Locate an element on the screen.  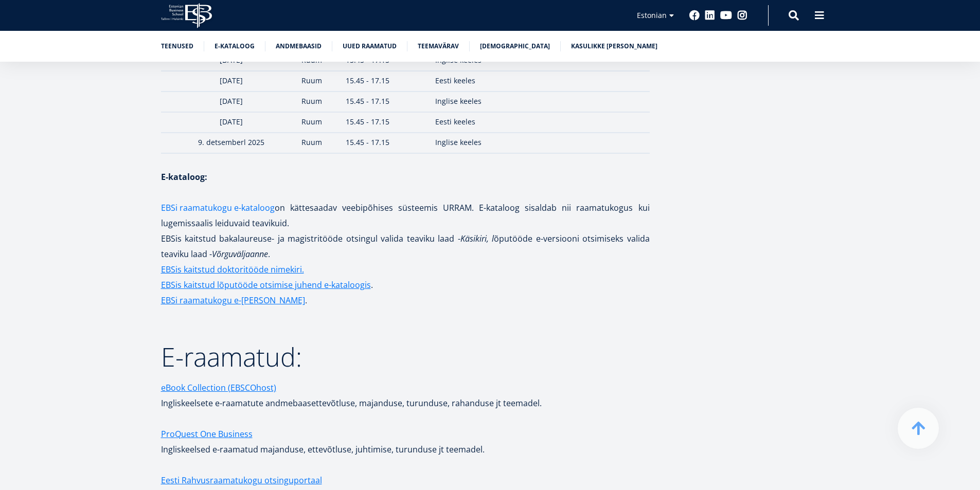
em: Käsikiri, l is located at coordinates (477, 239).